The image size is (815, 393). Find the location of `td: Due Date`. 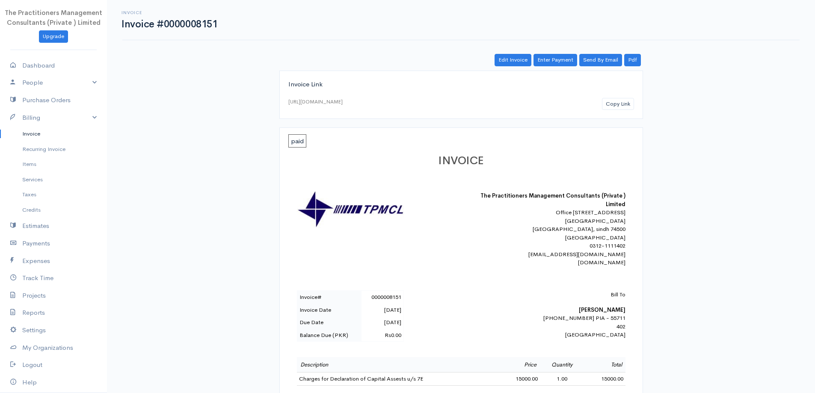

td: Due Date is located at coordinates (329, 323).